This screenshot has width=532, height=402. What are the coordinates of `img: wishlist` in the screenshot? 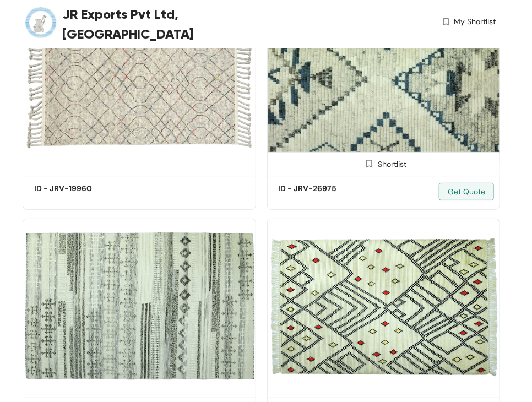 It's located at (446, 21).